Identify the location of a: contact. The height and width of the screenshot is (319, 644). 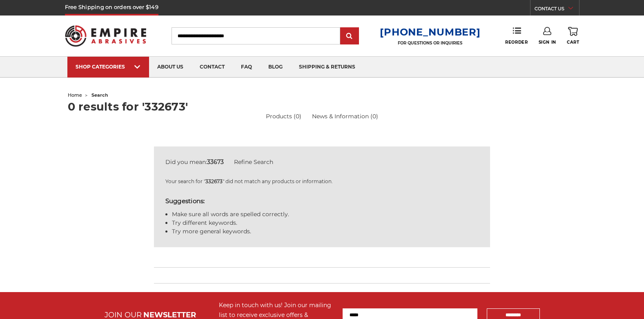
(212, 67).